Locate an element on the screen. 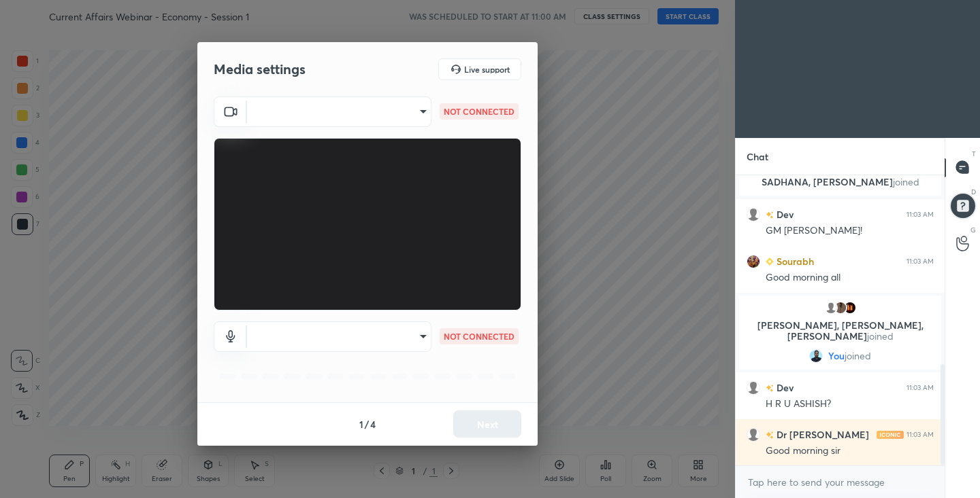 Image resolution: width=980 pixels, height=498 pixels. h6: Sourabh is located at coordinates (793, 261).